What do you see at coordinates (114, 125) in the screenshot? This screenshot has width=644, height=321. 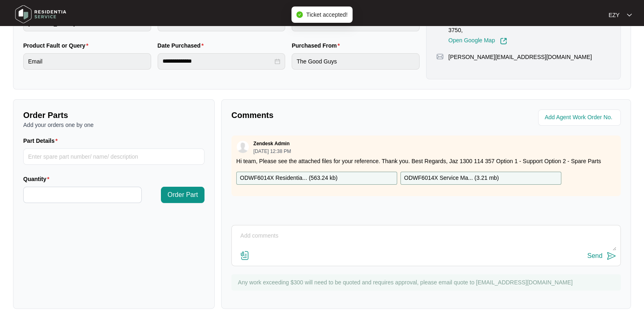 I see `p: Add your orders one by one` at bounding box center [114, 125].